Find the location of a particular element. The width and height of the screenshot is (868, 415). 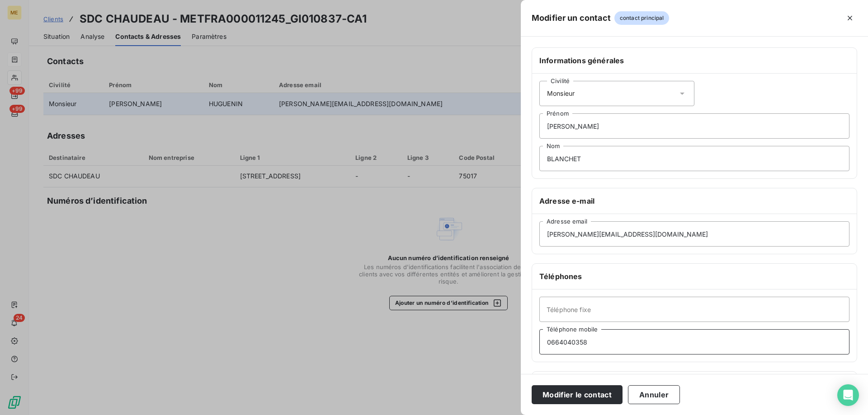

h5: Modifier un contact is located at coordinates (571, 18).